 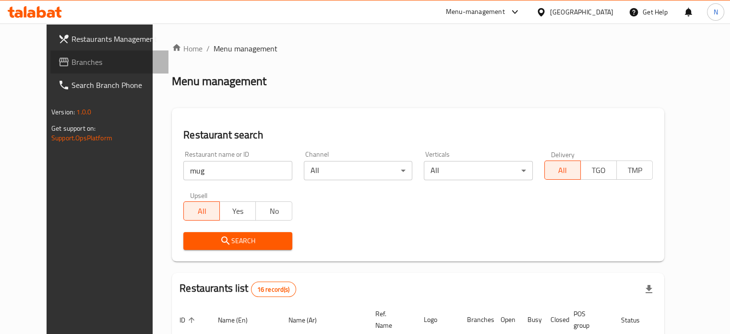 What do you see at coordinates (199, 195) in the screenshot?
I see `label: Upsell` at bounding box center [199, 195].